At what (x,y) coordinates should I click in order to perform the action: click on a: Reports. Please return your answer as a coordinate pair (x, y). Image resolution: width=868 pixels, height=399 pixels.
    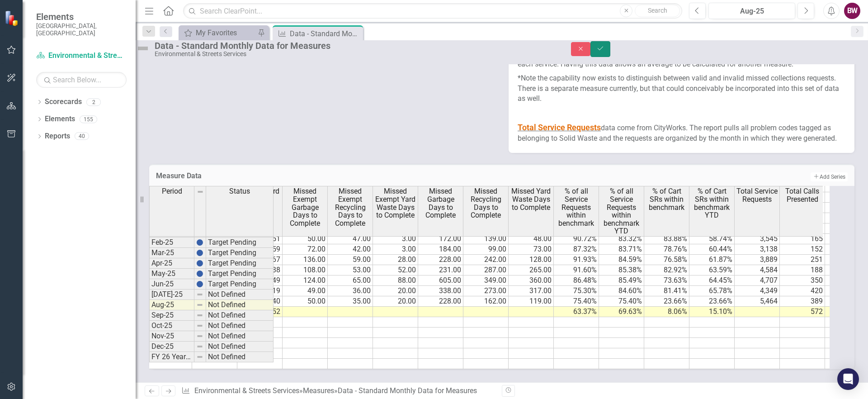
    Looking at the image, I should click on (57, 136).